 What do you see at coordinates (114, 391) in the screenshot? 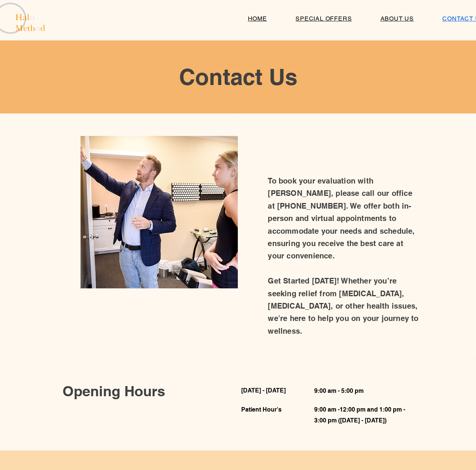
I see `span: Opening Hours` at bounding box center [114, 391].